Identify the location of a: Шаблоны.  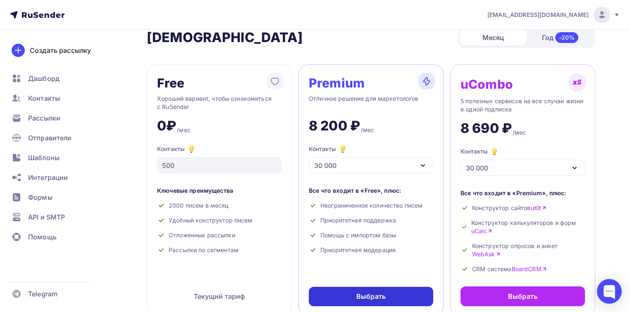
(56, 158).